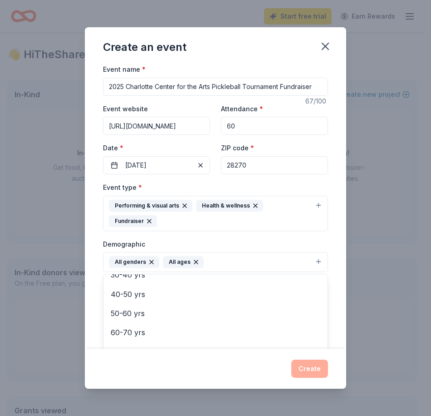  I want to click on button: All gendersAll ages, so click(216, 262).